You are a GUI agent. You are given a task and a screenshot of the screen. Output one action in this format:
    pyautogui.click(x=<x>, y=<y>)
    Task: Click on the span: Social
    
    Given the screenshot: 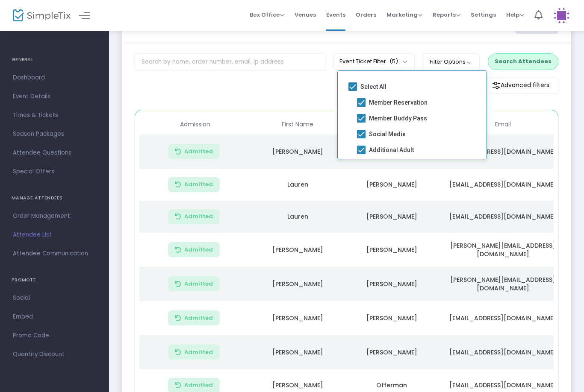 What is the action you would take?
    pyautogui.click(x=54, y=298)
    